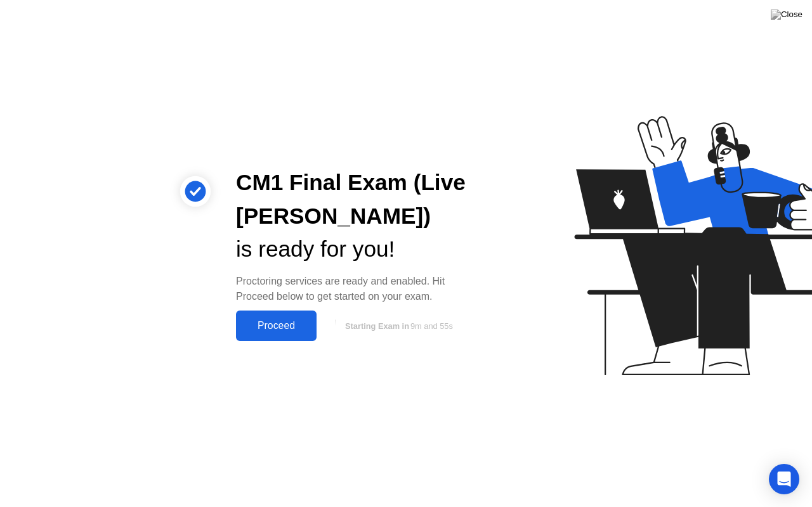 The width and height of the screenshot is (812, 507). I want to click on img: Close, so click(787, 15).